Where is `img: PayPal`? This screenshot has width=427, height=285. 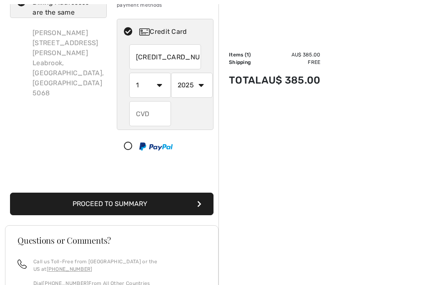 img: PayPal is located at coordinates (156, 146).